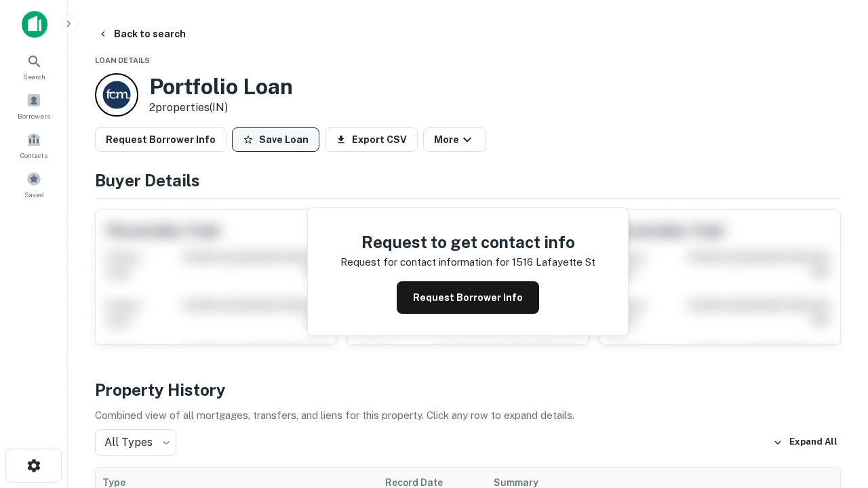 This screenshot has height=488, width=868. I want to click on span: Saved, so click(34, 195).